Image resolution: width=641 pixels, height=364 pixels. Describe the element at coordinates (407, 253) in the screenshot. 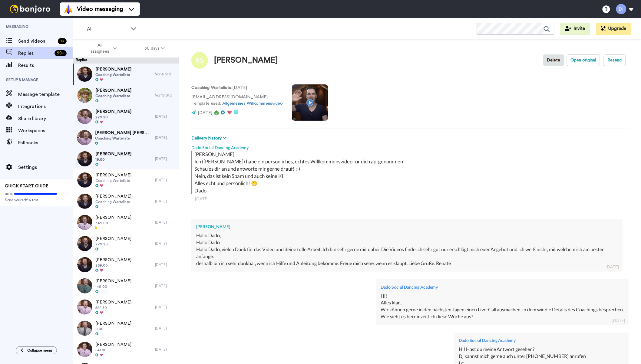

I see `div: Hallo Dado, vielen Dank für das Video und deine tolle Arbeit. Ich bin sehr gerne mit dabei. Die V...` at that location.